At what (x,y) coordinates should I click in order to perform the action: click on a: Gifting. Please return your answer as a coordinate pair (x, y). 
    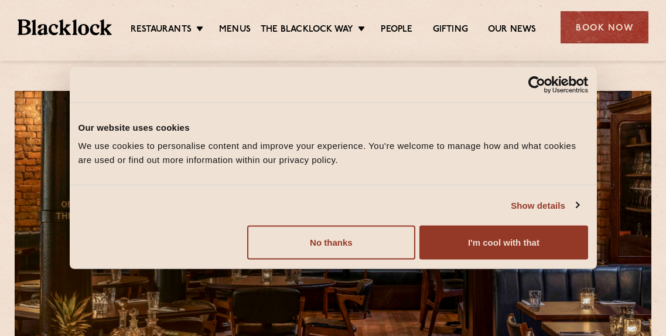
    Looking at the image, I should click on (450, 30).